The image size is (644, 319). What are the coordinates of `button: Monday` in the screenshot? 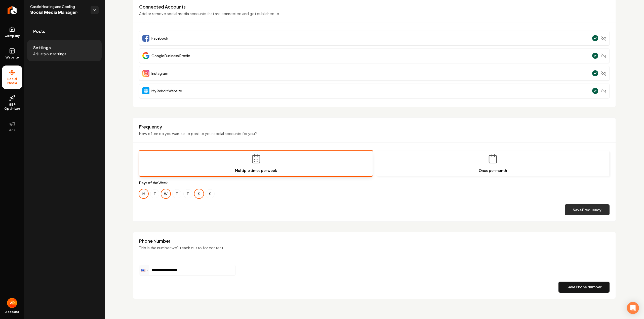 It's located at (143, 194).